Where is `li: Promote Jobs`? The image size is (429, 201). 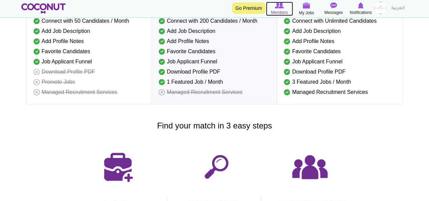 li: Promote Jobs is located at coordinates (89, 82).